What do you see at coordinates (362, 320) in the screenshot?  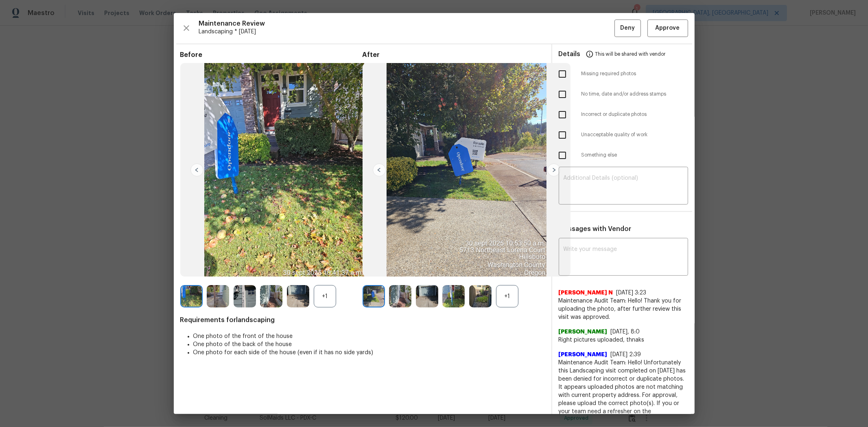 I see `span: Requirements for landscaping` at bounding box center [362, 320].